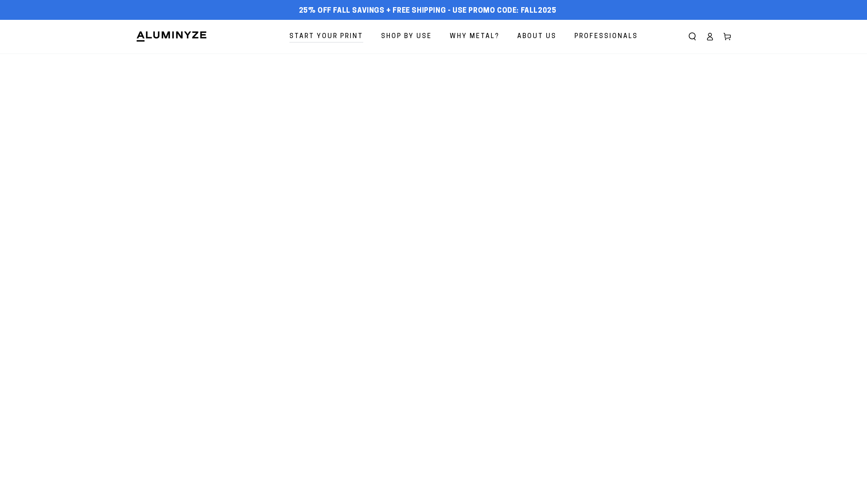 The width and height of the screenshot is (867, 504). What do you see at coordinates (606, 36) in the screenshot?
I see `a: Professionals` at bounding box center [606, 36].